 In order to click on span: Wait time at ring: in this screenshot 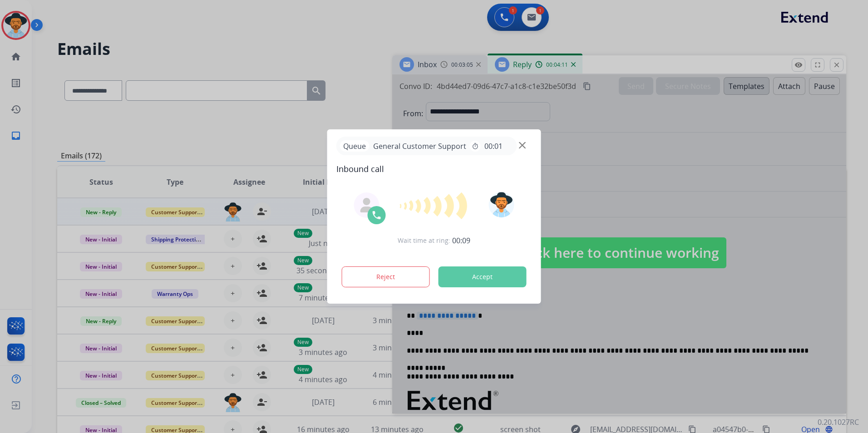, I will do `click(424, 241)`.